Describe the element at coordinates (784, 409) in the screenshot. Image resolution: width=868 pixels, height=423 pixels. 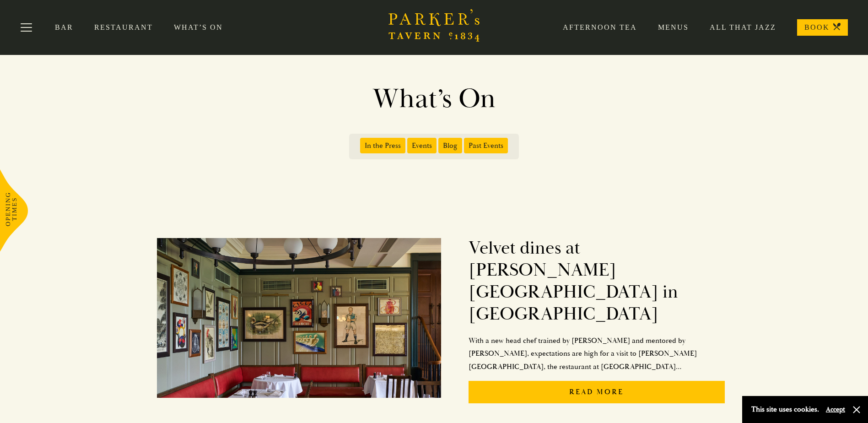
I see `p: This site uses cookies.` at that location.